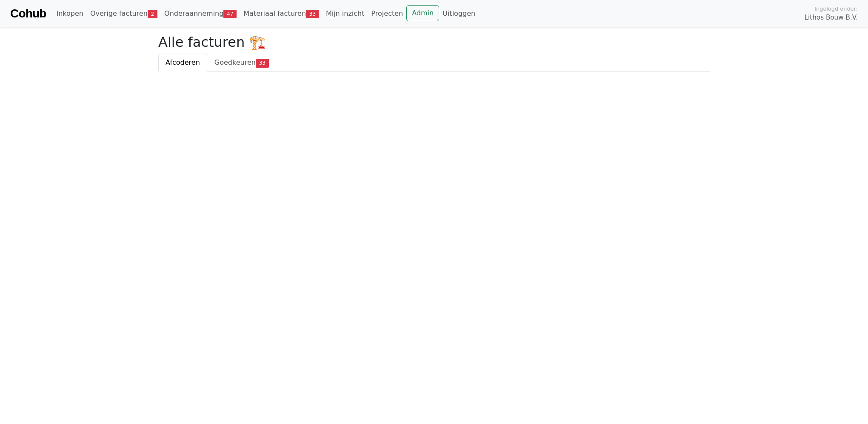 The image size is (868, 424). What do you see at coordinates (423, 13) in the screenshot?
I see `a: Admin` at bounding box center [423, 13].